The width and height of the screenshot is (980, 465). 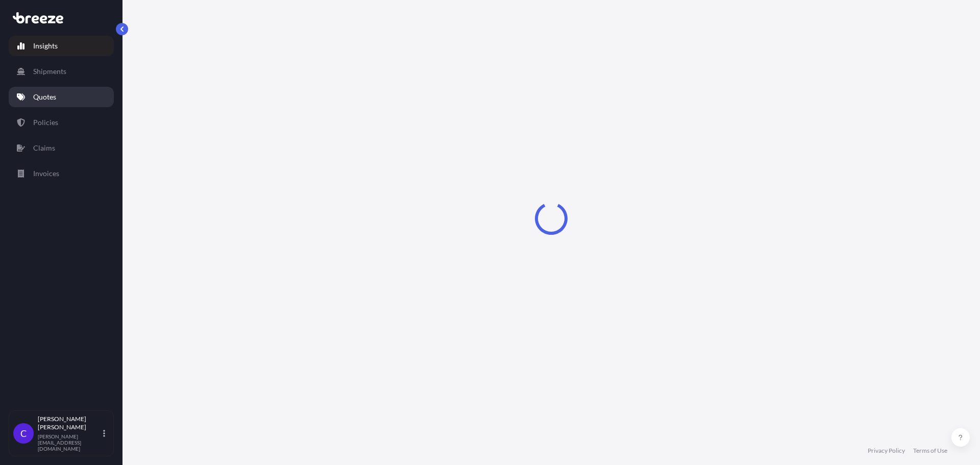 I want to click on p: Terms of Use, so click(x=930, y=451).